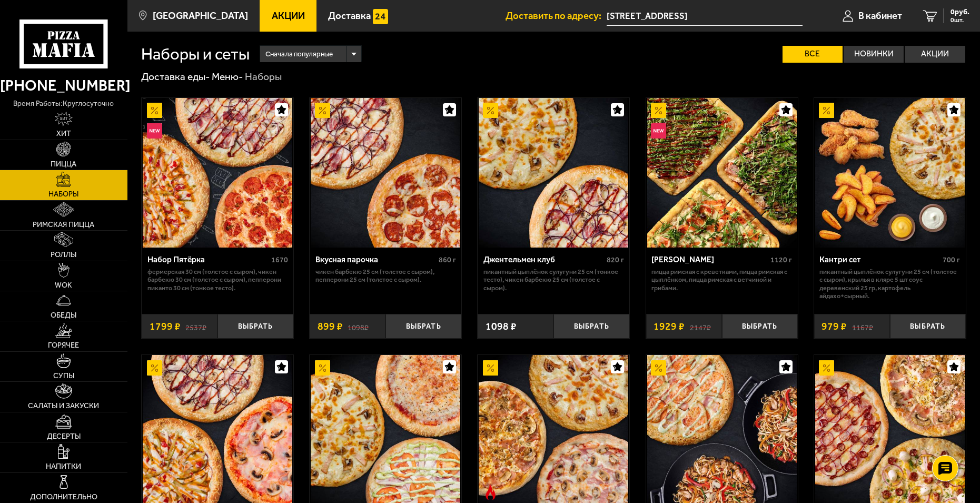 This screenshot has height=503, width=980. I want to click on span: 700 г, so click(950, 259).